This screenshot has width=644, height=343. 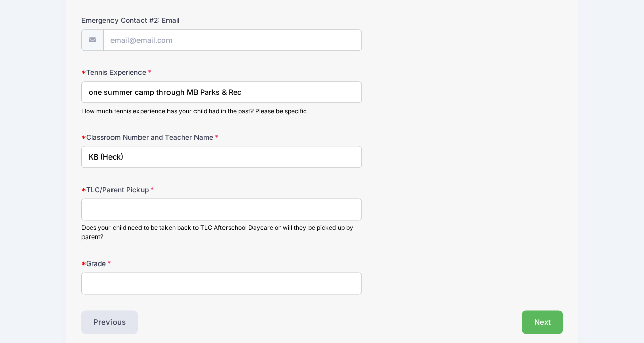 I want to click on label: Classroom Number and Teacher Name, so click(x=161, y=137).